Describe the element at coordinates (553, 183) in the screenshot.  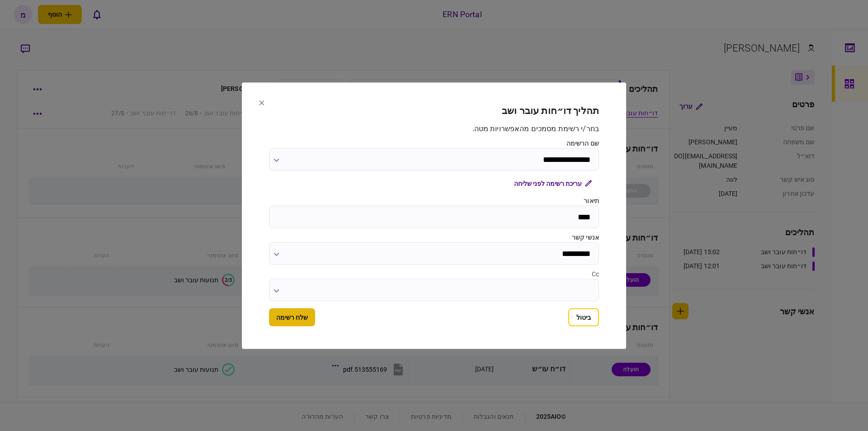
I see `button: עריכת רשימה לפני שליחה` at that location.